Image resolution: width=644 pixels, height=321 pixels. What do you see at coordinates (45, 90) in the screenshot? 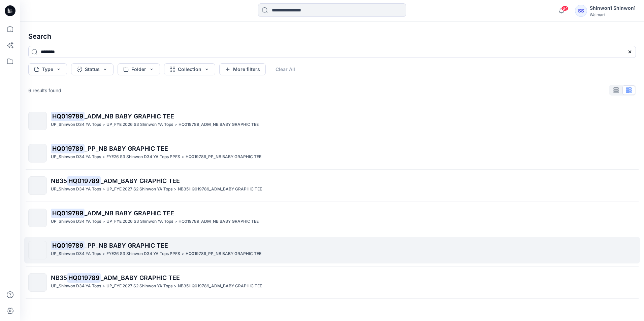
I see `p: 6 results found` at bounding box center [45, 90].